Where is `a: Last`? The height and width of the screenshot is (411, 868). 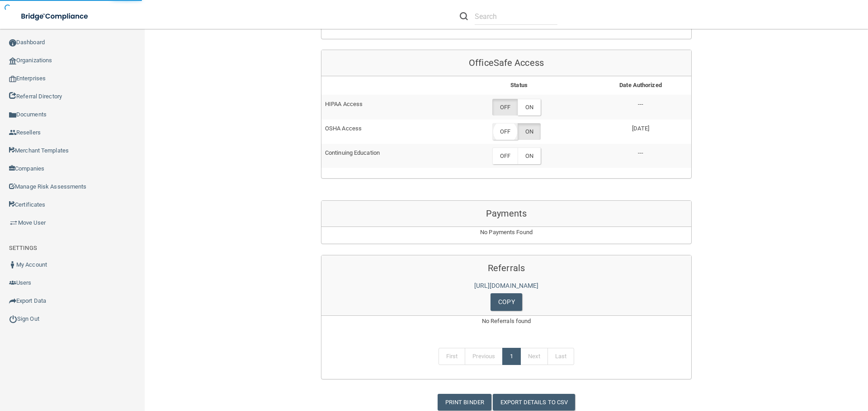
a: Last is located at coordinates (561, 357).